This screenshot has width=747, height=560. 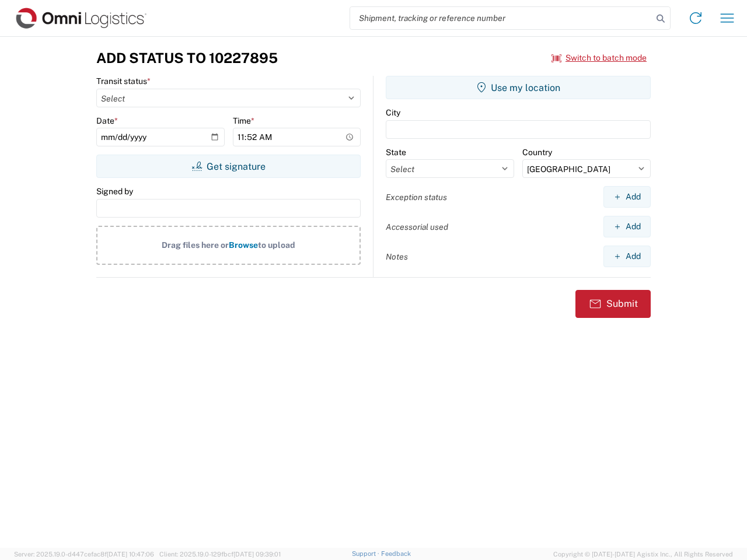 What do you see at coordinates (277, 245) in the screenshot?
I see `span: to upload` at bounding box center [277, 245].